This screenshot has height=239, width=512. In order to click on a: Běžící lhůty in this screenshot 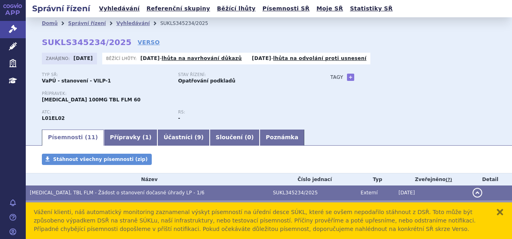, I will do `click(236, 8)`.